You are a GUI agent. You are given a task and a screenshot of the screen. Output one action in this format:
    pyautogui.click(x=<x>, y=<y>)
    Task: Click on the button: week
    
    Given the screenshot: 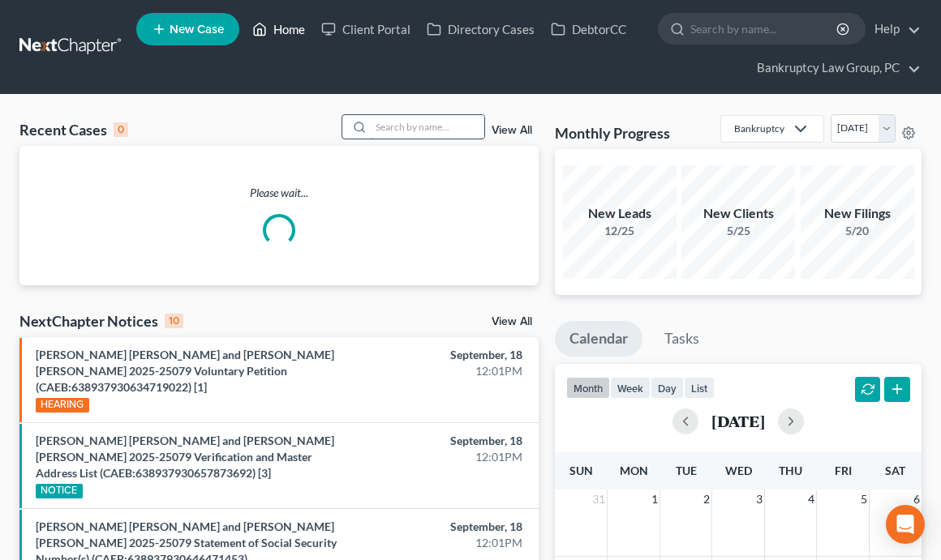 What is the action you would take?
    pyautogui.click(x=630, y=388)
    